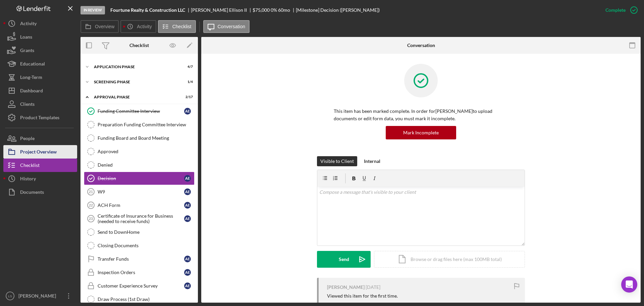  Describe the element at coordinates (141, 178) in the screenshot. I see `div: Decision` at that location.